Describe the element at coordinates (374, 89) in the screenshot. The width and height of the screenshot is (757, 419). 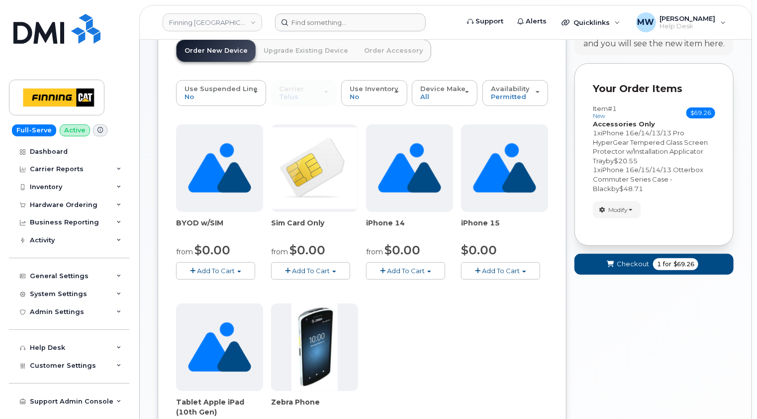
I see `span: Use Inventory` at that location.